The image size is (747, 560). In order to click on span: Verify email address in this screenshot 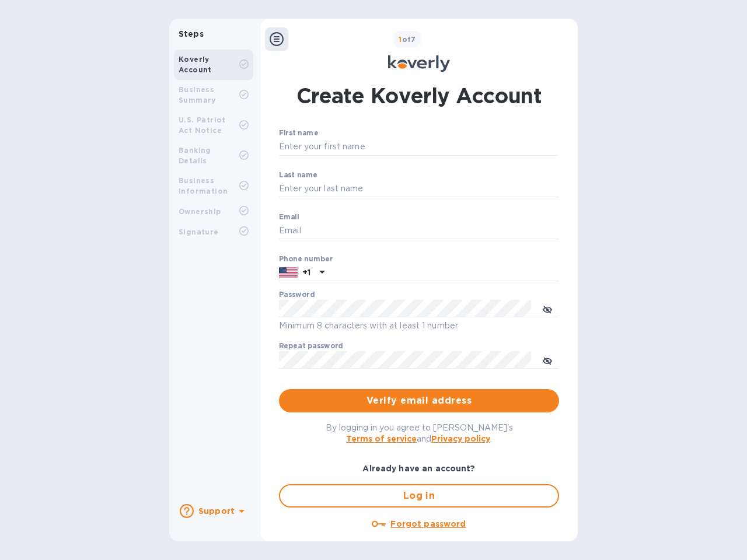, I will do `click(419, 401)`.